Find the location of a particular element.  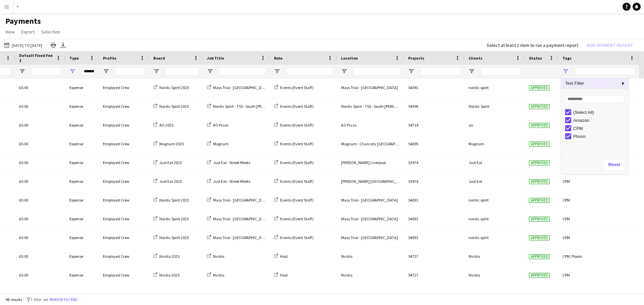

a: AO Pizza is located at coordinates (218, 125).